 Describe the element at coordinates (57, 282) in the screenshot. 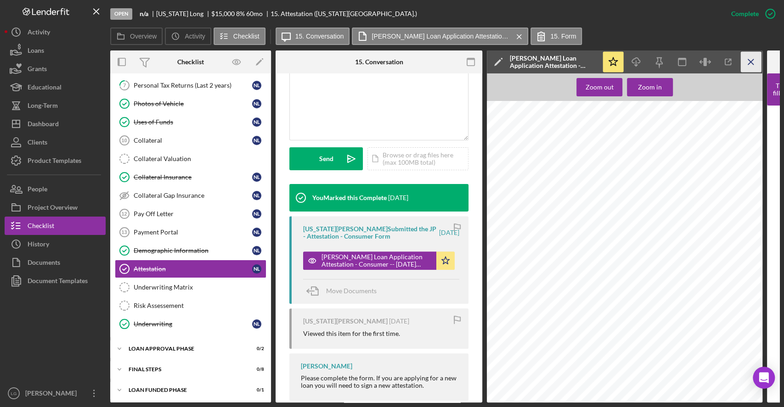

I see `div: Document Templates` at that location.